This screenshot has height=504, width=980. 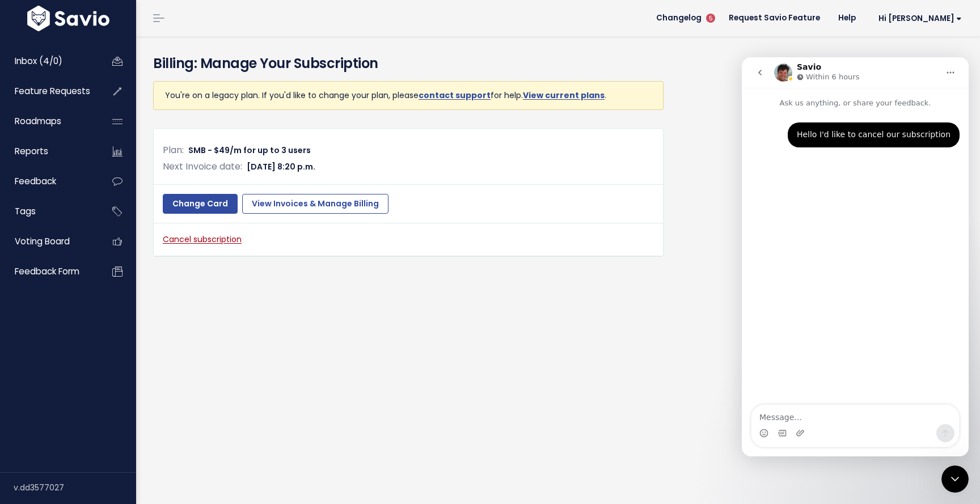 I want to click on span: Feedback, so click(x=35, y=180).